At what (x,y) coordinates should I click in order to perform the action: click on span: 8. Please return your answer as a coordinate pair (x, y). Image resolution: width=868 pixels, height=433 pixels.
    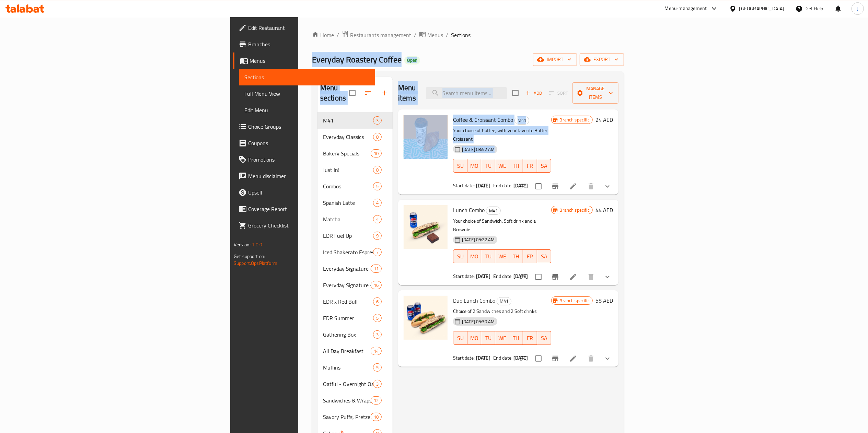
    Looking at the image, I should click on (377, 170).